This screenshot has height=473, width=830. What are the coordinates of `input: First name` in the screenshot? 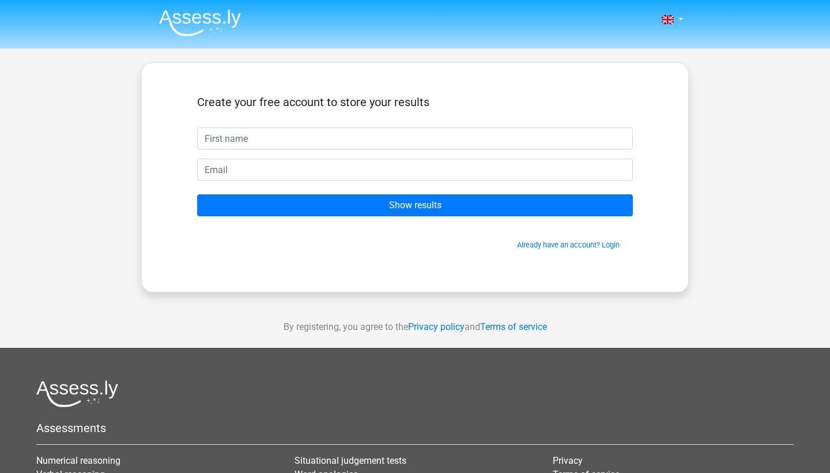 It's located at (415, 138).